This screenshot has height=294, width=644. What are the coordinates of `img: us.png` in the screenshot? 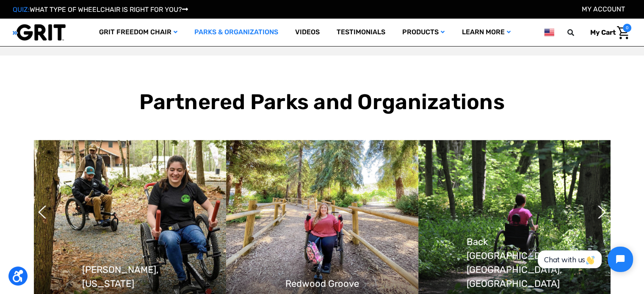 It's located at (549, 32).